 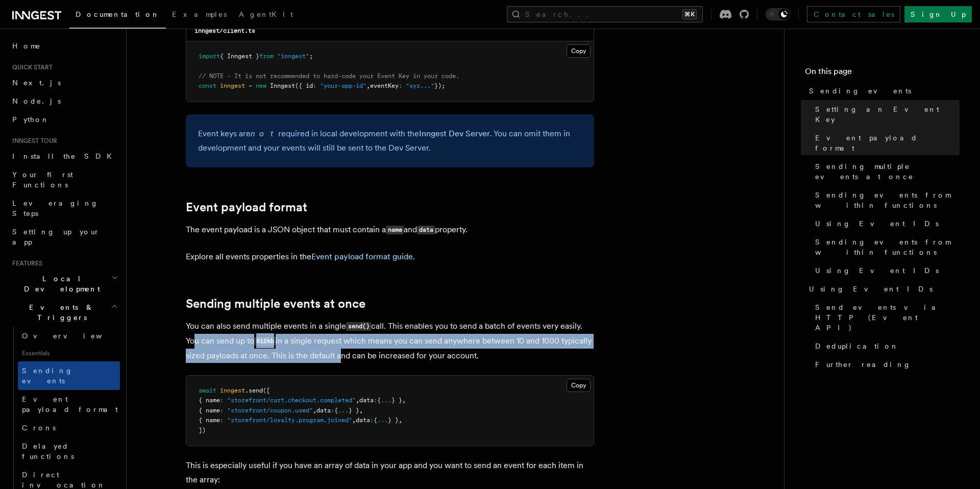 What do you see at coordinates (885, 318) in the screenshot?
I see `a: Send events via HTTP (Event API)` at bounding box center [885, 318].